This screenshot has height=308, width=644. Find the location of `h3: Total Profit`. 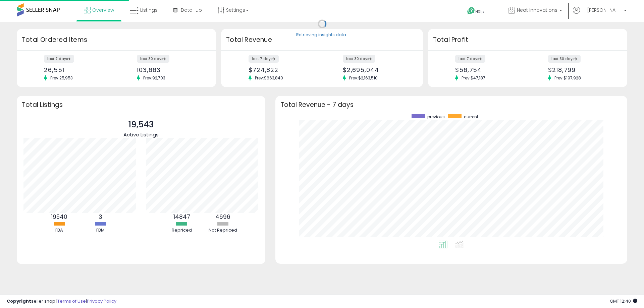

h3: Total Profit is located at coordinates (528, 40).